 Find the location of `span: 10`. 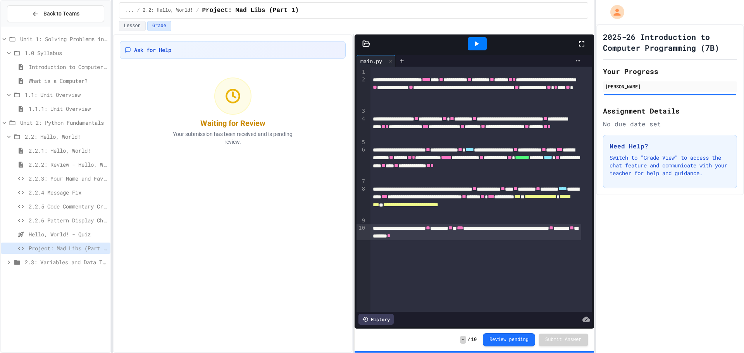

span: 10 is located at coordinates (474, 340).